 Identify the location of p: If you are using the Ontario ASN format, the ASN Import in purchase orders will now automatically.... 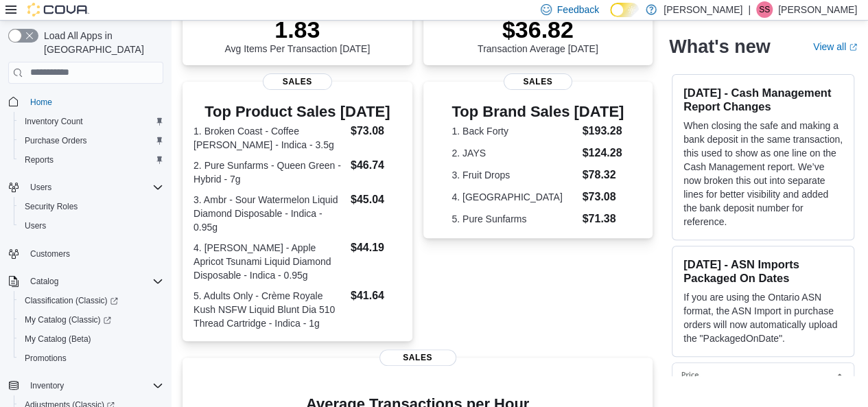
(762, 318).